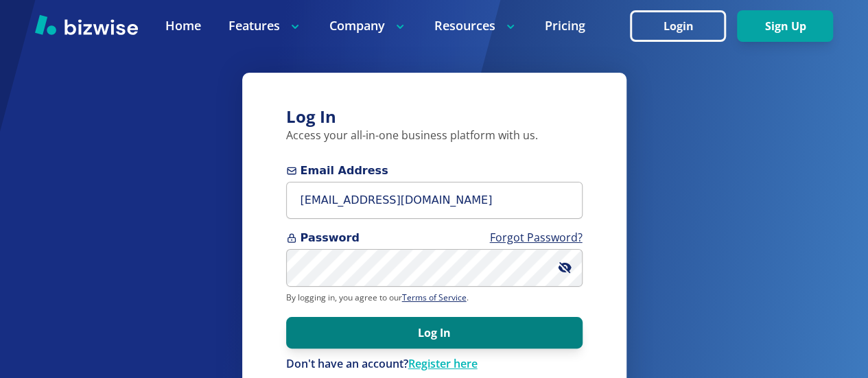  I want to click on span: Password, so click(434, 238).